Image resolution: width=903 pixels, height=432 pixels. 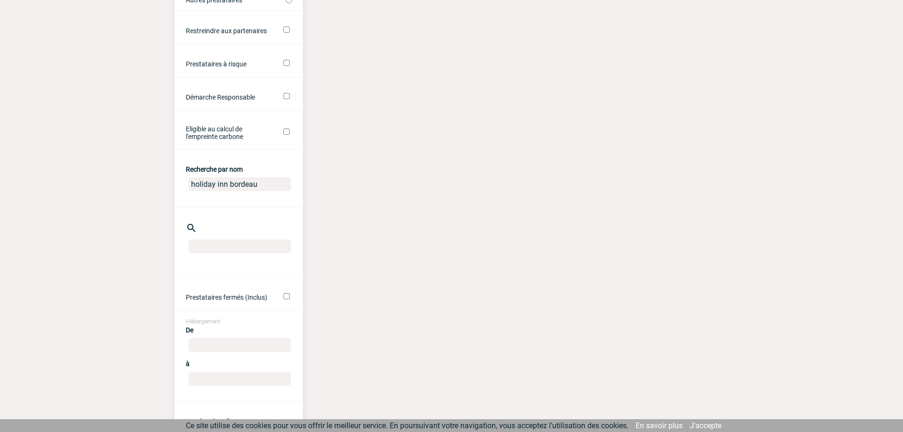 I want to click on span: Ce site utilise des cookies pour vous offrir le meilleur service. En poursuivant votre navigation..., so click(x=407, y=425).